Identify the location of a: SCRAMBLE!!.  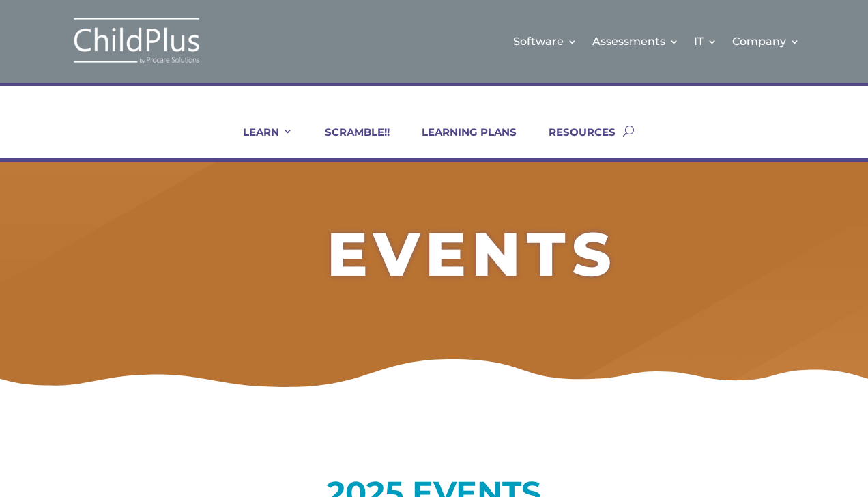
(349, 142).